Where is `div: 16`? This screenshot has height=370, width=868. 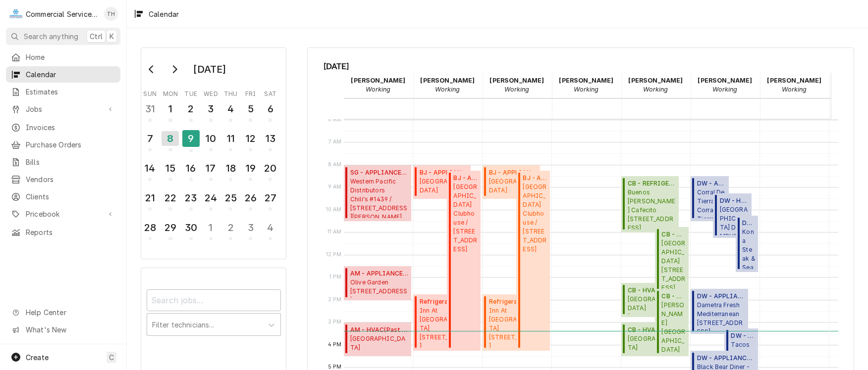 div: 16 is located at coordinates (191, 168).